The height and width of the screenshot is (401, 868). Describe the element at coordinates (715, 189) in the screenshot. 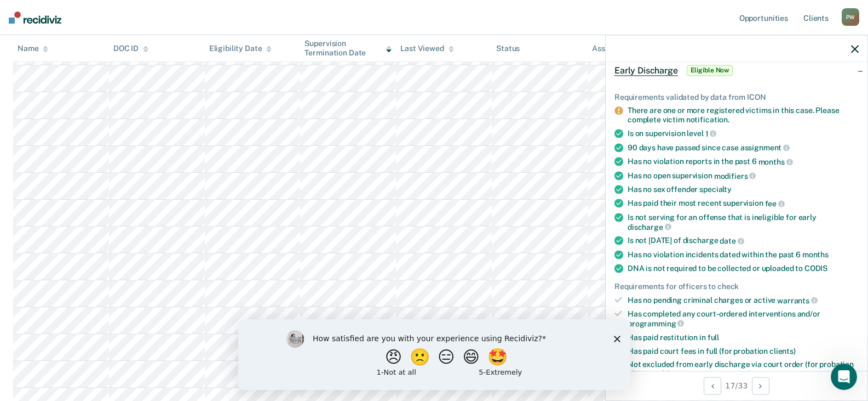

I see `span: specialty` at that location.